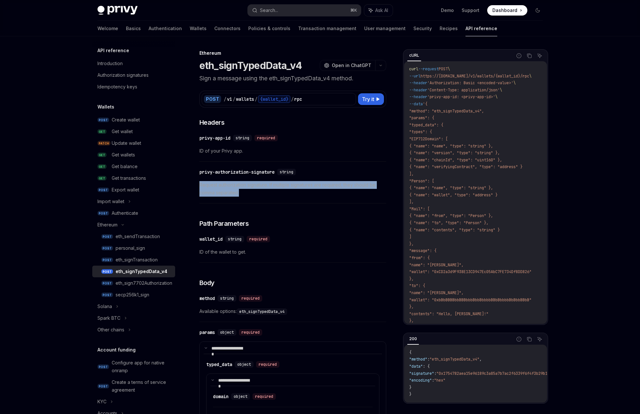 The height and width of the screenshot is (414, 640). I want to click on div: Import wallet, so click(111, 201).